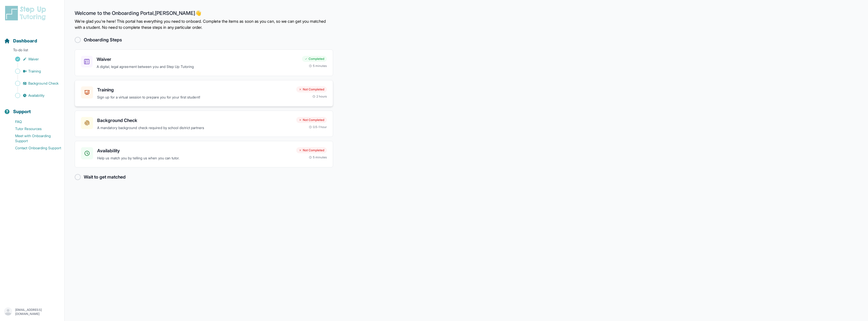 Image resolution: width=868 pixels, height=321 pixels. Describe the element at coordinates (32, 51) in the screenshot. I see `p: To-do list` at that location.